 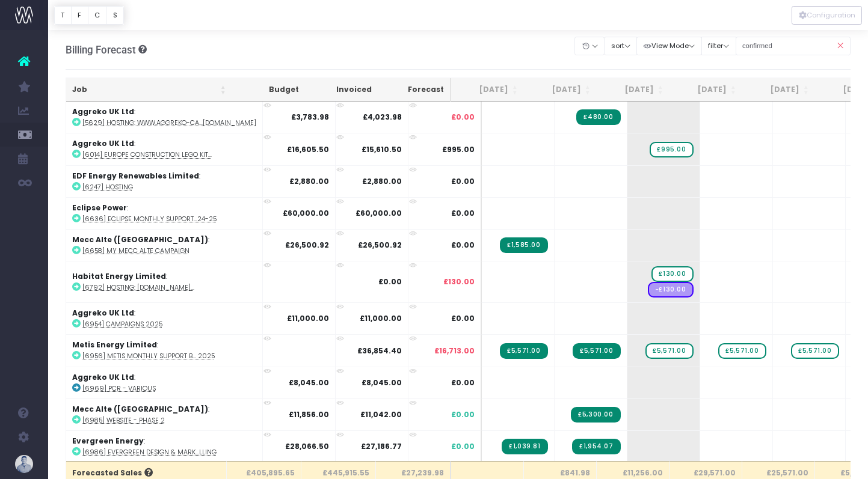 I want to click on span: Streamtime Invoice: 5198 – [6986] Design & Marketing Support 2025, so click(x=596, y=447).